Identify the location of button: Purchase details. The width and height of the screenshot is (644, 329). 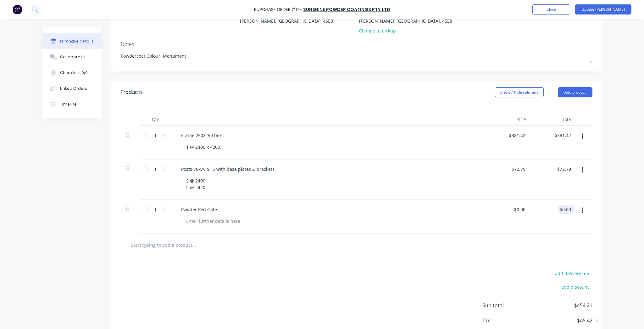
(72, 41).